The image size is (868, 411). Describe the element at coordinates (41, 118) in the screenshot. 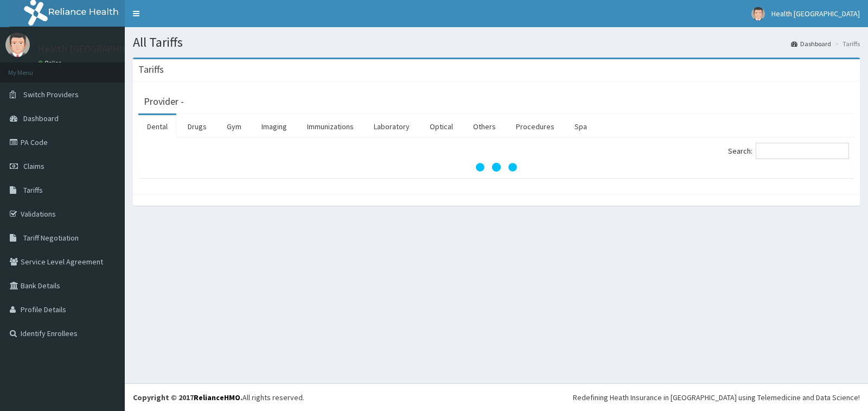

I see `span: Dashboard` at that location.